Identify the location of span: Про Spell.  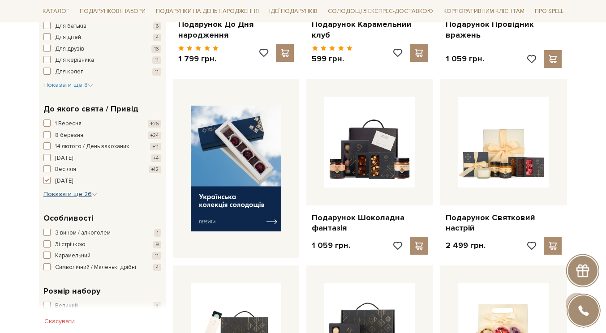
(549, 11).